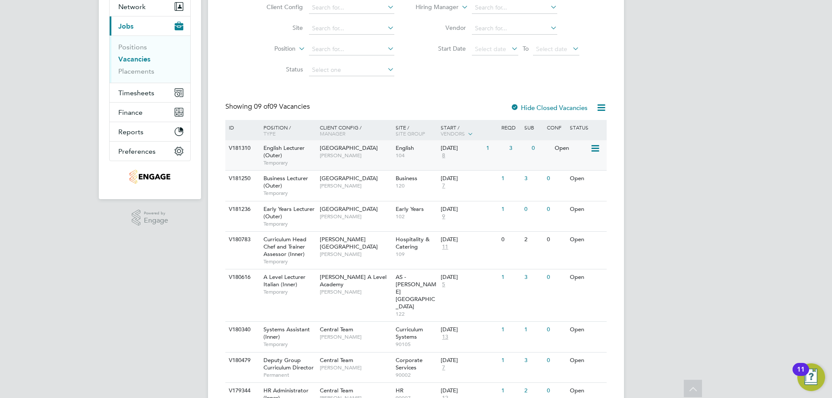  I want to click on span: Early Years Lecturer (Outer), so click(289, 213).